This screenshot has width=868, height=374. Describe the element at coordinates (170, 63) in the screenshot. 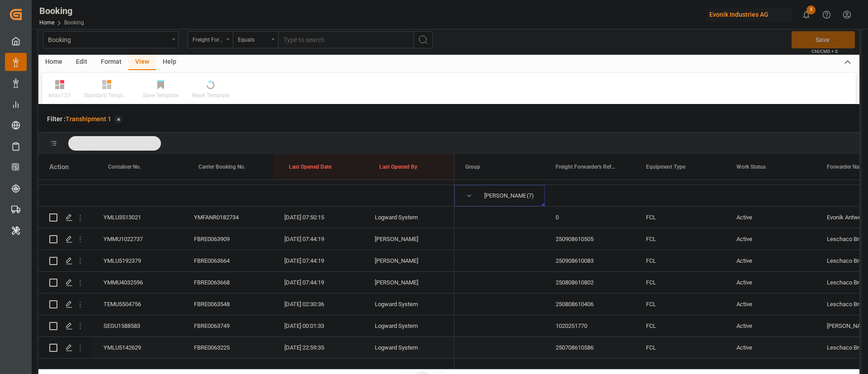

I see `div: Help` at that location.